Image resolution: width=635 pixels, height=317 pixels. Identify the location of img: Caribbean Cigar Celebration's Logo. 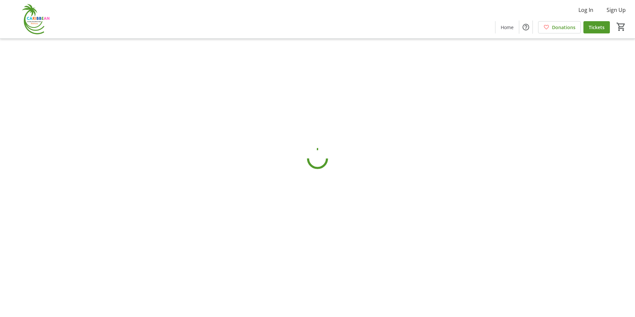
(33, 19).